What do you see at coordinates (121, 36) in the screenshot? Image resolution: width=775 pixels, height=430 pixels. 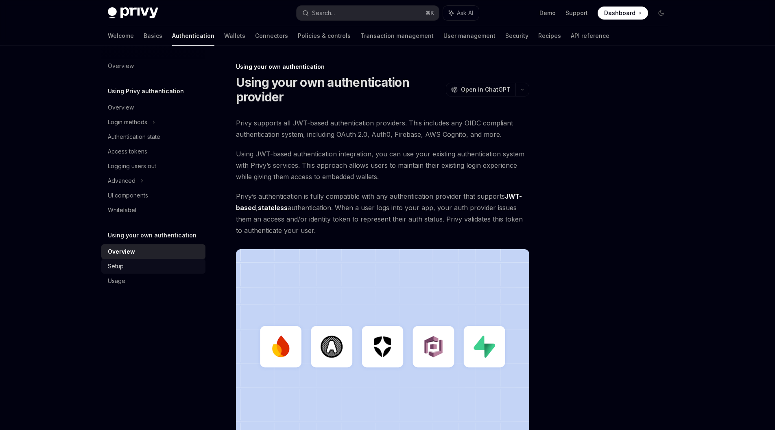 I see `a: Welcome` at bounding box center [121, 36].